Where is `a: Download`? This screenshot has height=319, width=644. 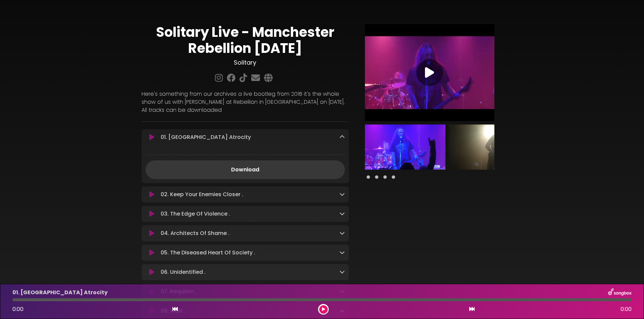 a: Download is located at coordinates (245, 170).